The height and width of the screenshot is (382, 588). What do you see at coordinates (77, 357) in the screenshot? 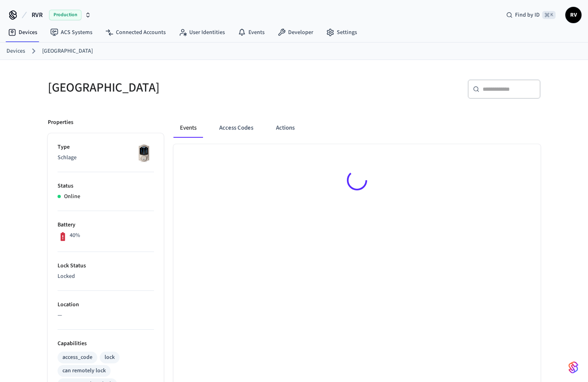
I see `div: access_code` at bounding box center [77, 357].